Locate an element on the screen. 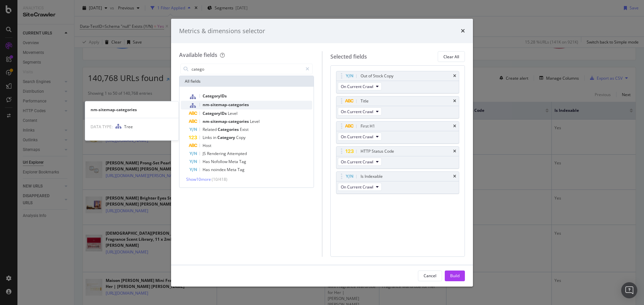  span: Show 10 more is located at coordinates (199, 179).